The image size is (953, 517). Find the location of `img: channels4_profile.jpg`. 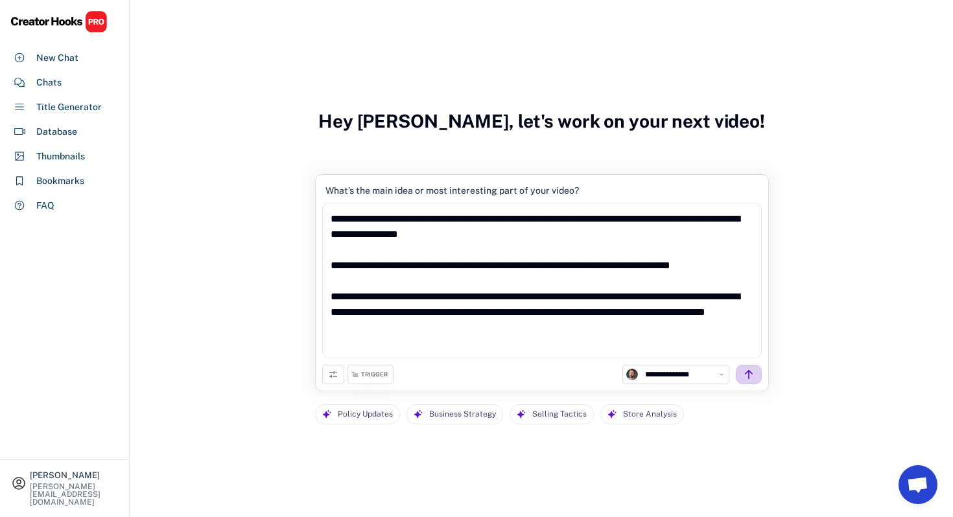

img: channels4_profile.jpg is located at coordinates (632, 375).